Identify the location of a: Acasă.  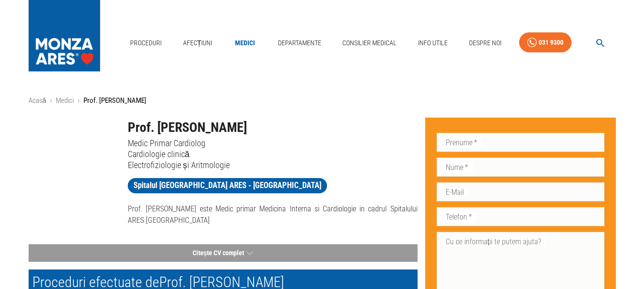
(37, 101).